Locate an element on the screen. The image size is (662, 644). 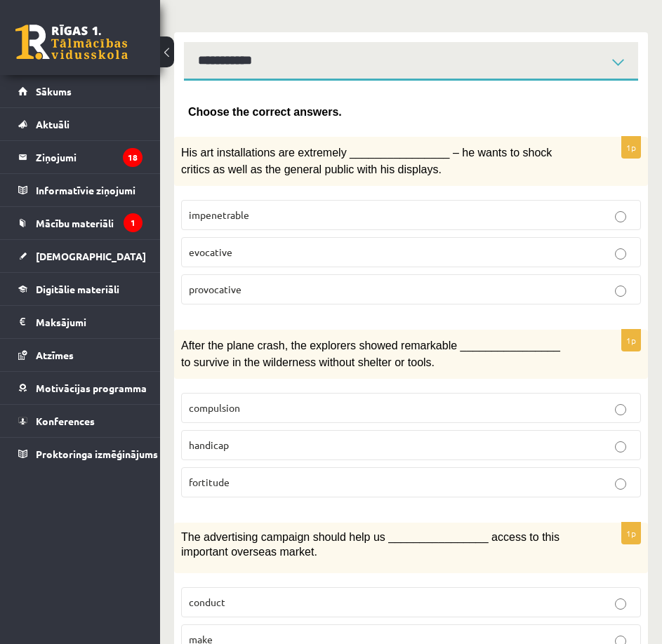
legend: Maksājumi is located at coordinates (89, 322).